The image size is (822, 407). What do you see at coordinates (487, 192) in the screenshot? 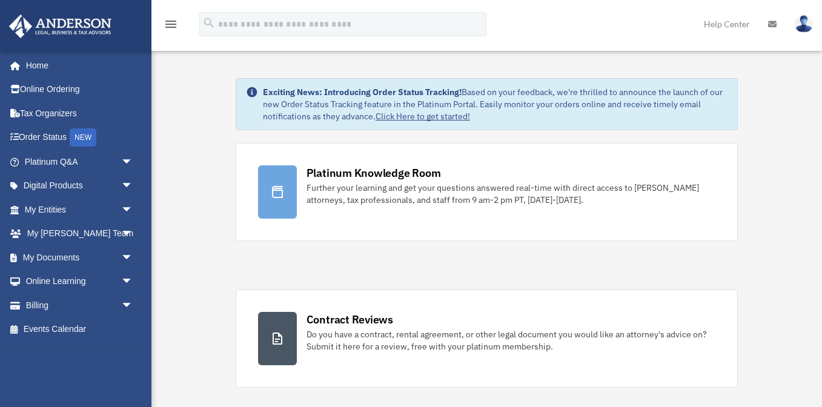
I see `a: Platinum Knowledge Room Further your learning and get your questions answered real-time with dire...` at bounding box center [487, 192].